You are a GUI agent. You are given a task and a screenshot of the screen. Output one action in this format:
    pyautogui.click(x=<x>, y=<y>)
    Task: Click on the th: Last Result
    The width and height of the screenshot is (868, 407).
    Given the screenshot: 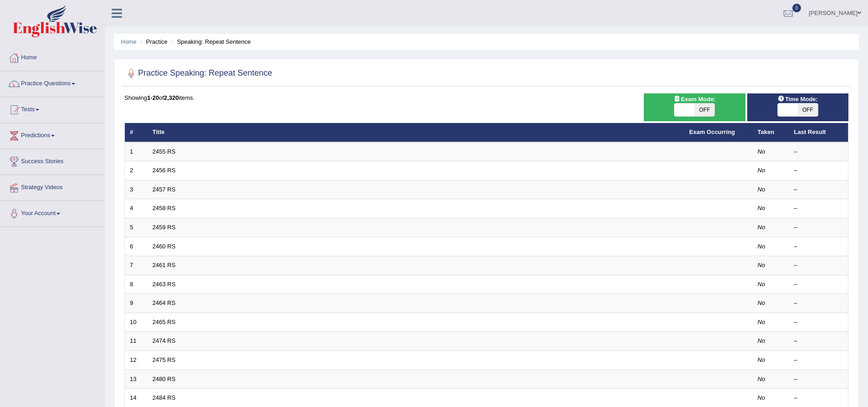 What is the action you would take?
    pyautogui.click(x=819, y=132)
    